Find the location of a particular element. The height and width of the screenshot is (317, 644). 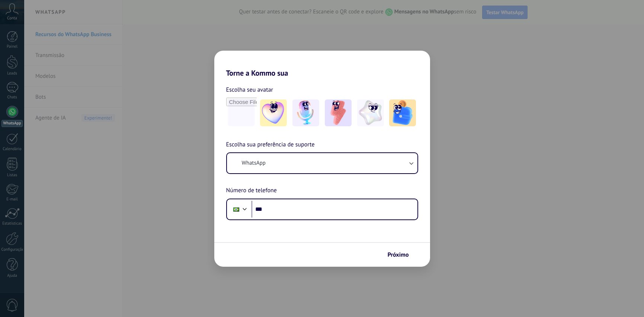

div: Brazil: + 55 is located at coordinates (237, 209).